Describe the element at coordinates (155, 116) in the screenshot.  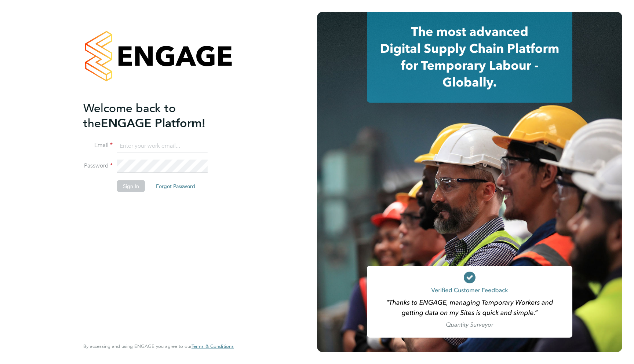
I see `h2: ENGAGE Platform!` at that location.